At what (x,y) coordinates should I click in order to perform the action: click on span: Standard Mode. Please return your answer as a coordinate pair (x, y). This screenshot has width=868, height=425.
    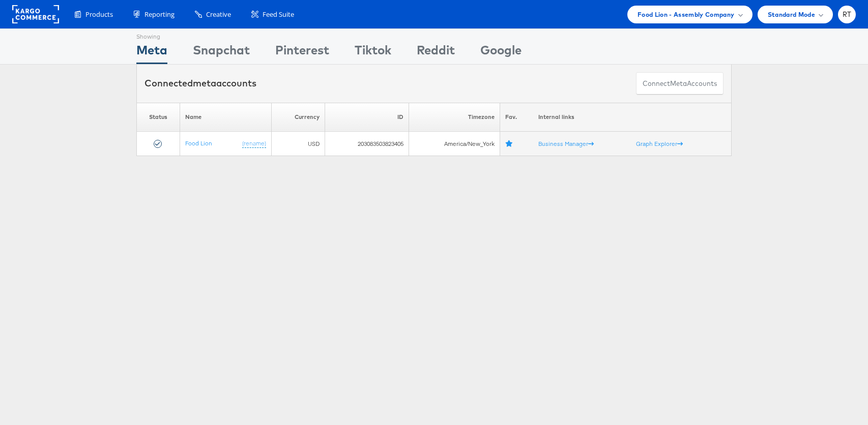
    Looking at the image, I should click on (791, 14).